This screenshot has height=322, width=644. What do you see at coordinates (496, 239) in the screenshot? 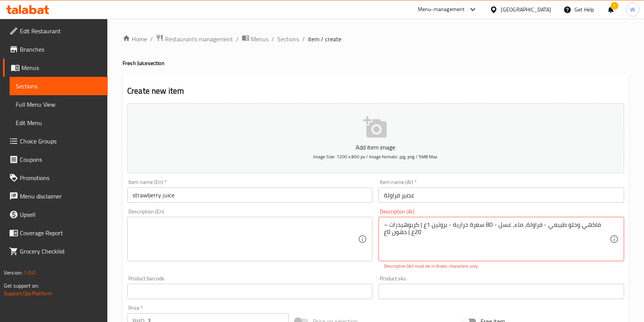
I see `textarea: – فاكهي وحلو طبيعي - فراولة، ماء، عسل - 80 سعرة حرارية - بروتين 1غ | كربوهيدرات 20غ | دهون 0غ` at bounding box center [496, 239].